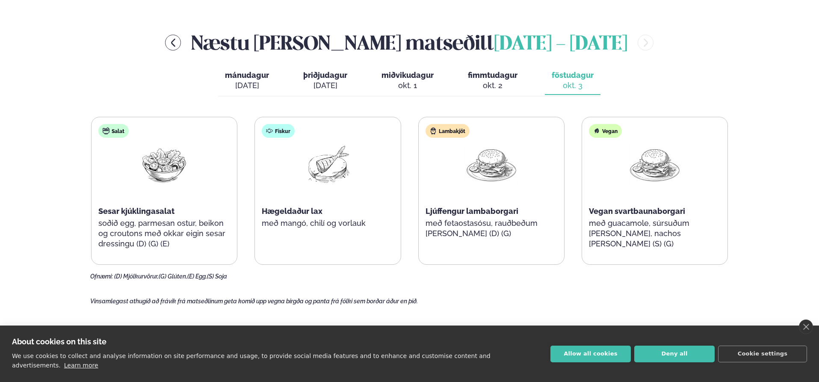 This screenshot has height=382, width=819. Describe the element at coordinates (136, 211) in the screenshot. I see `span: Sesar kjúklingasalat` at that location.